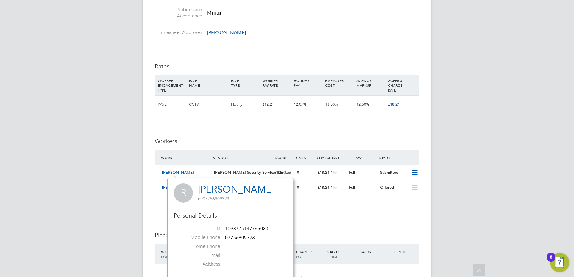 The height and width of the screenshot is (277, 574). What do you see at coordinates (245, 83) in the screenshot?
I see `div: RATE TYPE` at bounding box center [245, 83].